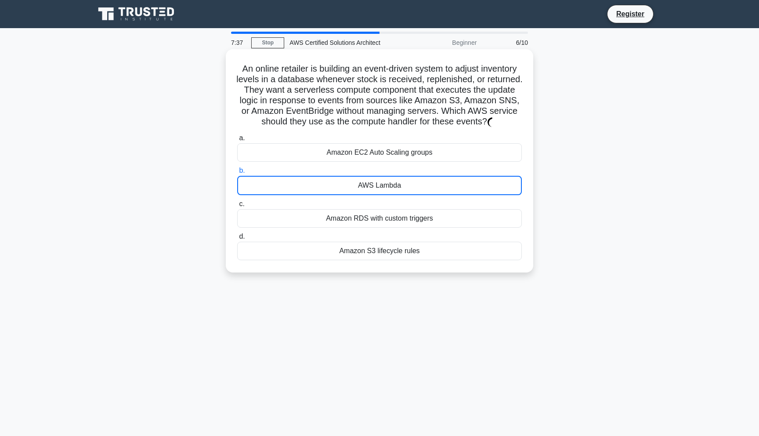  What do you see at coordinates (242, 138) in the screenshot?
I see `span: a.` at bounding box center [242, 138].